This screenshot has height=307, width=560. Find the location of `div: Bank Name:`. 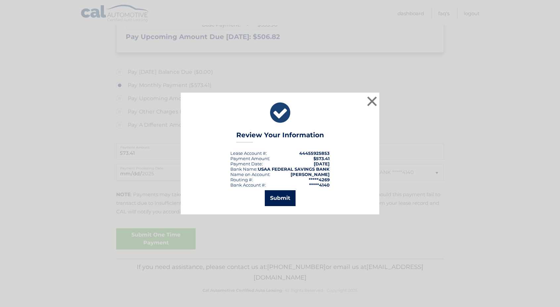

div: Bank Name: is located at coordinates (244, 169).